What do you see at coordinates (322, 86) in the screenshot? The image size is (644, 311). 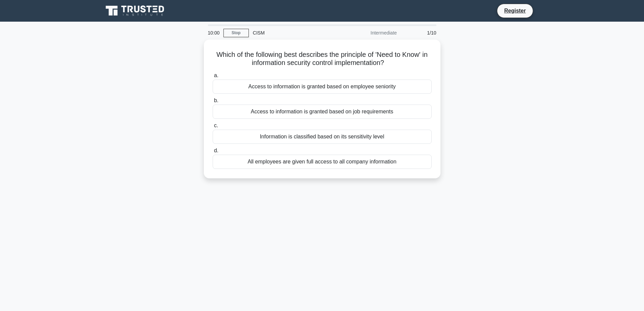 I see `div: Access to information is granted based on employee seniority` at bounding box center [322, 86].